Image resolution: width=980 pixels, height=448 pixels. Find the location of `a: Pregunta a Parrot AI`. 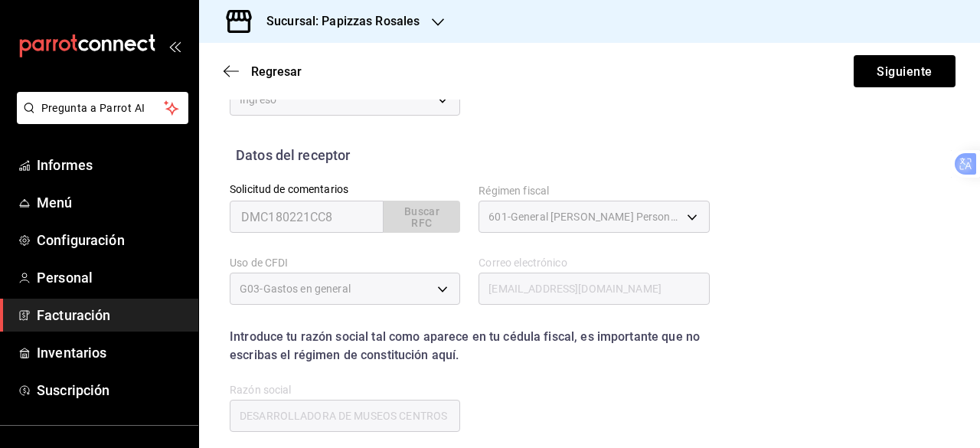

a: Pregunta a Parrot AI is located at coordinates (100, 119).